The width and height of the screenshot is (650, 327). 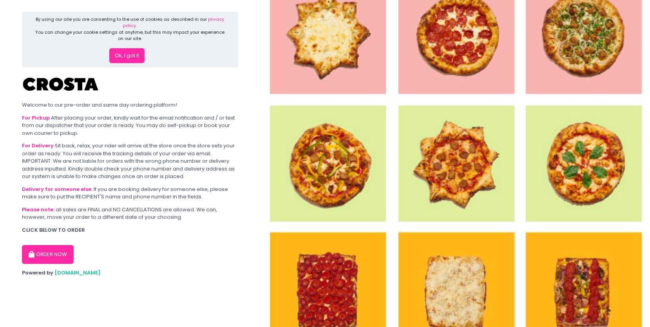 I want to click on div: If you are booking delivery for someone else, please make sure to put the RECIPIENT'S name and ph..., so click(x=130, y=193).